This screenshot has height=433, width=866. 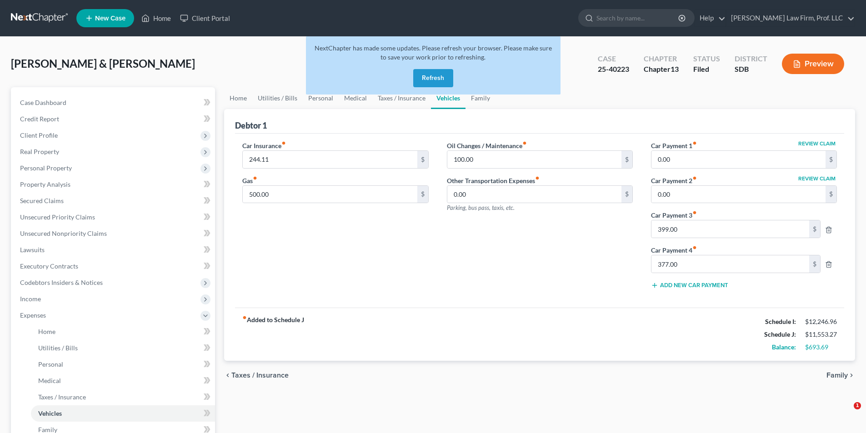 I want to click on div: Filed, so click(x=706, y=69).